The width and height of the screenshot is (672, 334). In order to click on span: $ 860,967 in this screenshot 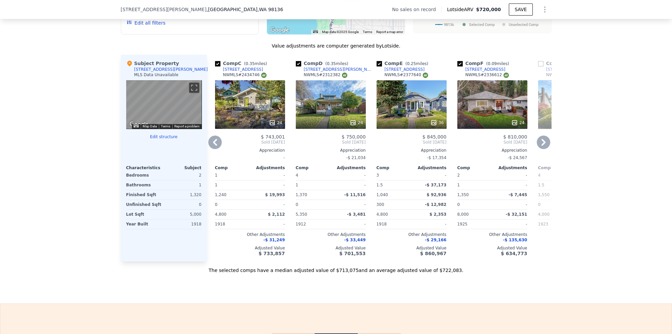, I will do `click(433, 253)`.